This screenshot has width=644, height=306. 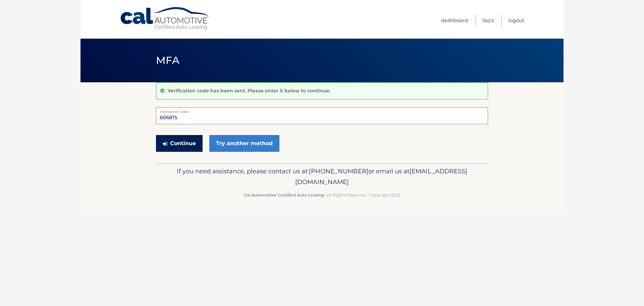 What do you see at coordinates (516, 20) in the screenshot?
I see `a: Logout` at bounding box center [516, 20].